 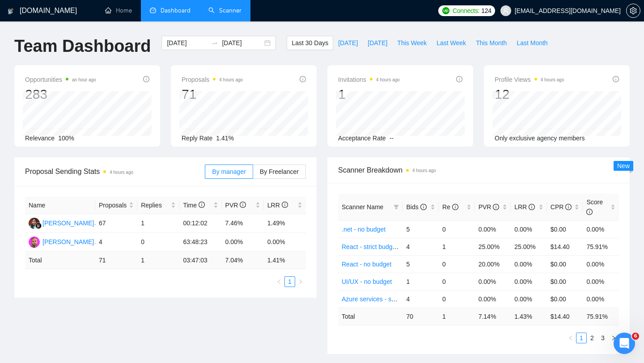 I want to click on a: 3, so click(x=603, y=338).